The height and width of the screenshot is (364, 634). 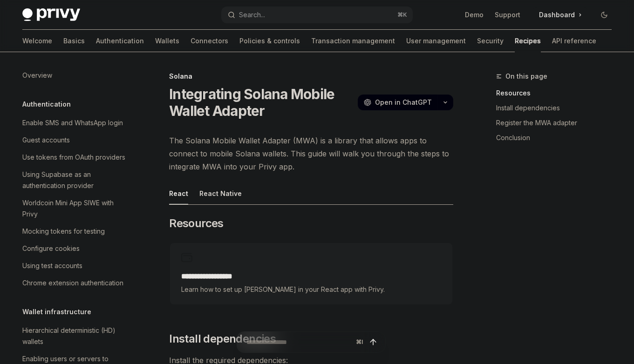 I want to click on span: Open in ChatGPT, so click(x=403, y=102).